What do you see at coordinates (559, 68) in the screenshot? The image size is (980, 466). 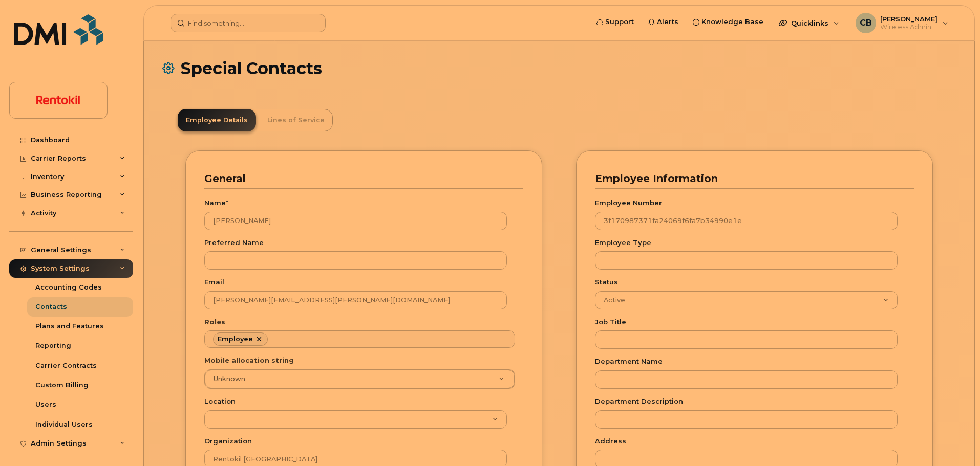 I see `h1: Special Contacts` at bounding box center [559, 68].